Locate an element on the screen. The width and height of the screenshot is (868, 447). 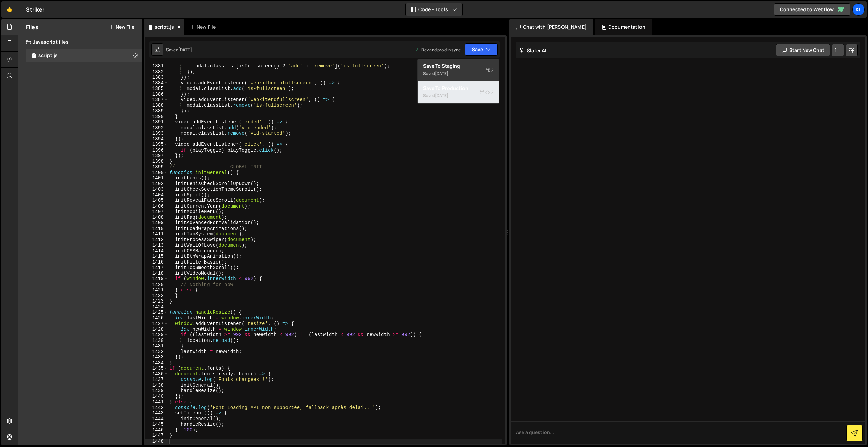
div: 1419 is located at coordinates (157, 279).